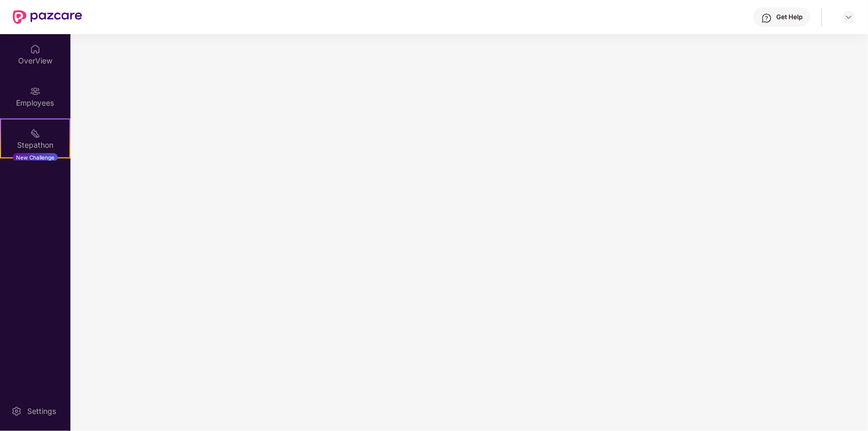 Image resolution: width=868 pixels, height=431 pixels. What do you see at coordinates (35, 133) in the screenshot?
I see `img: svg+xml;base64,PHN2ZyB4bWxucz0iaHR0cDovL3d3dy53My5vcmcvMjAwMC9zdmciIHdpZHRoPSIyMSIgaGVpZ2h0PSIyMC...` at bounding box center [35, 133].